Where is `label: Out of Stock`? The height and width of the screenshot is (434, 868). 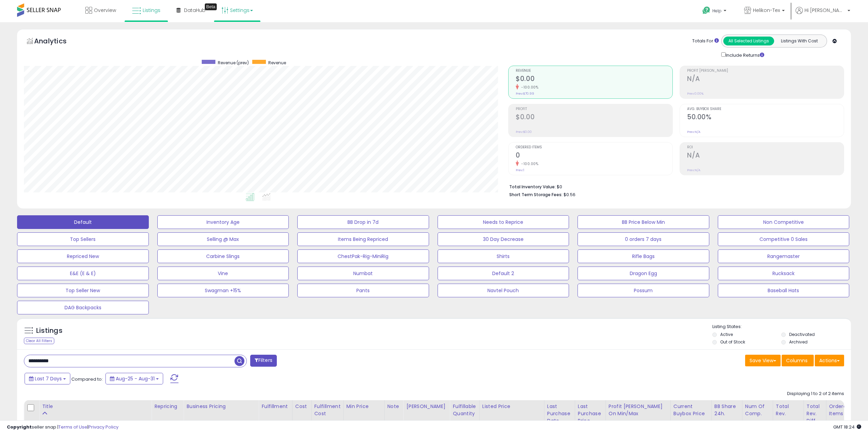 label: Out of Stock is located at coordinates (733, 342).